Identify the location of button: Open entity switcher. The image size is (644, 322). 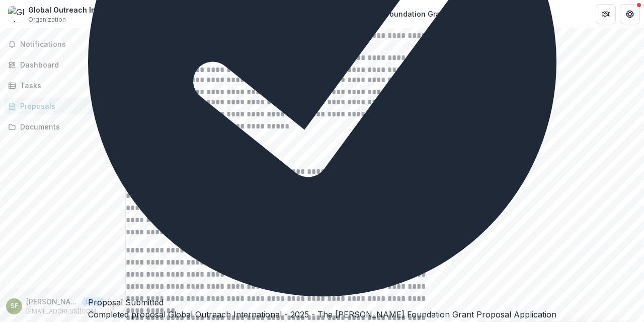
(114, 14).